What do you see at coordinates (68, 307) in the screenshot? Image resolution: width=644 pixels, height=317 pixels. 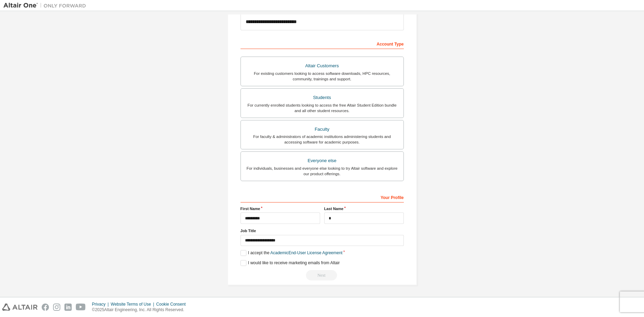 I see `img: linkedin.svg` at bounding box center [68, 307].